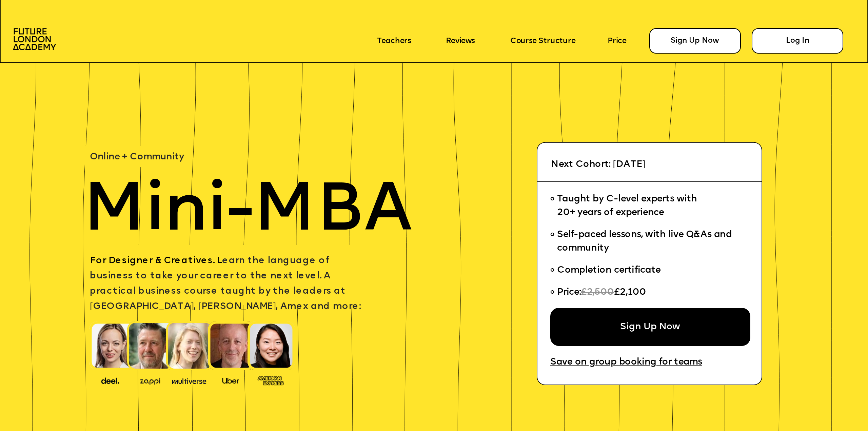  I want to click on span: Mini-MBA, so click(248, 213).